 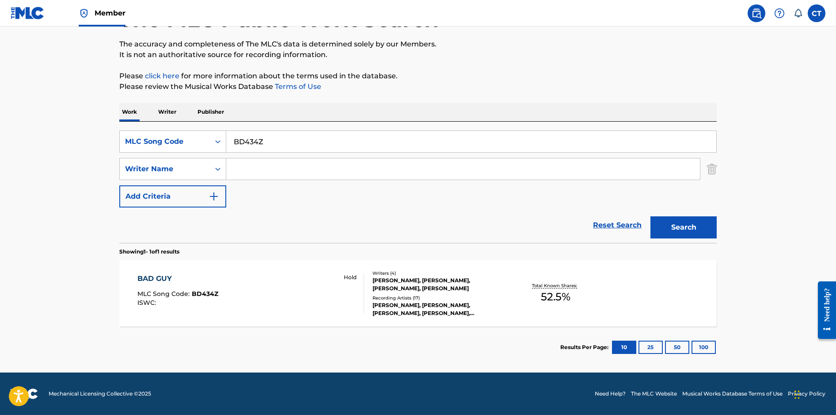 What do you see at coordinates (167, 112) in the screenshot?
I see `p: Writer` at bounding box center [167, 112].